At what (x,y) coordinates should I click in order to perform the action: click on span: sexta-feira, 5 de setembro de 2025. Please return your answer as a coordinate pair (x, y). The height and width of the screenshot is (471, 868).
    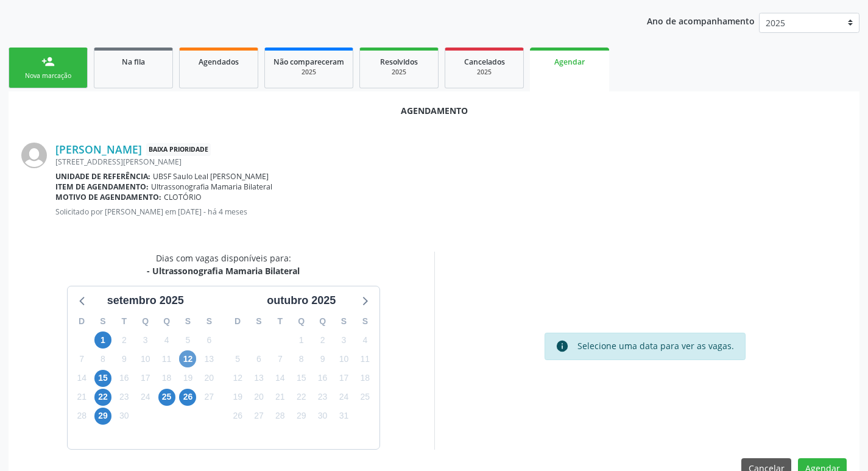
    Looking at the image, I should click on (188, 340).